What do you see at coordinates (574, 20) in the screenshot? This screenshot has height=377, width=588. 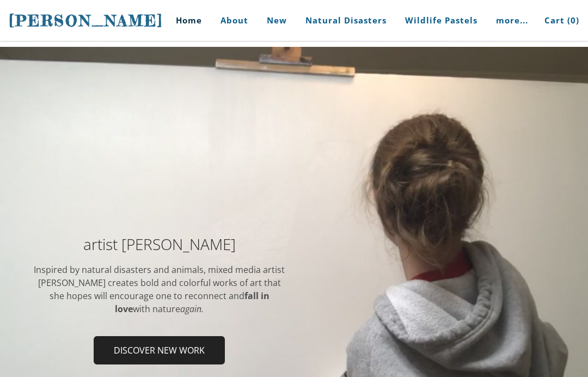 I see `span: 0` at bounding box center [574, 20].